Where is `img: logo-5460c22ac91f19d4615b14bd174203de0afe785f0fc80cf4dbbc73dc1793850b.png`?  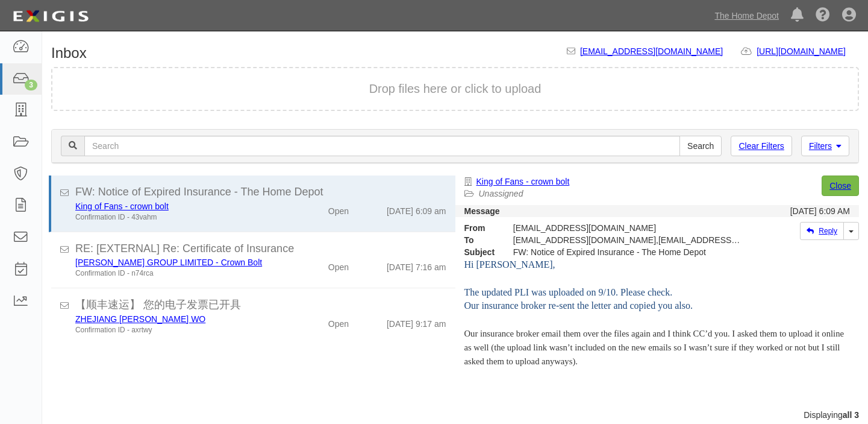
img: logo-5460c22ac91f19d4615b14bd174203de0afe785f0fc80cf4dbbc73dc1793850b.png is located at coordinates (51, 16).